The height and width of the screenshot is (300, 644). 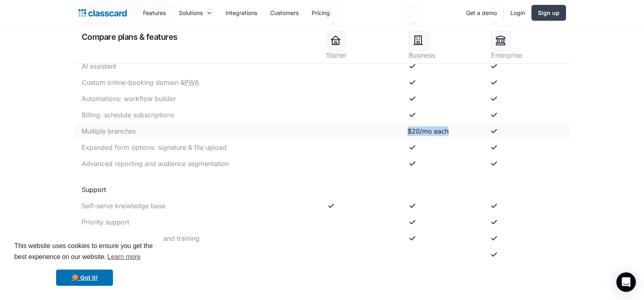 What do you see at coordinates (108, 131) in the screenshot?
I see `div: Multiple branches` at bounding box center [108, 131].